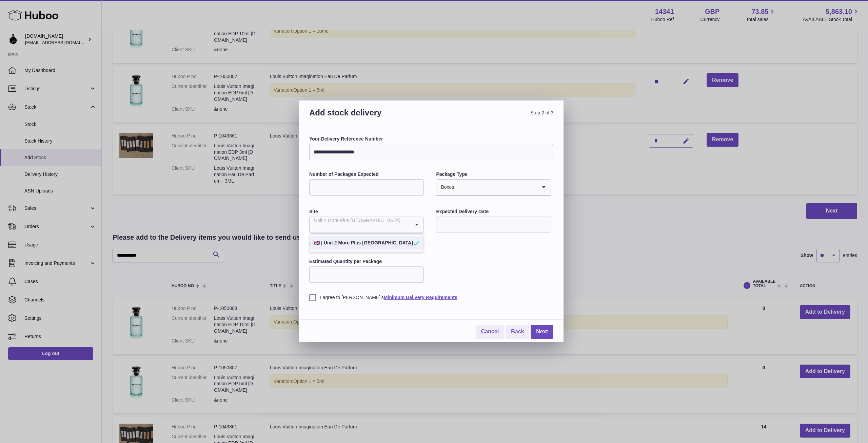  I want to click on a: Back, so click(517, 331).